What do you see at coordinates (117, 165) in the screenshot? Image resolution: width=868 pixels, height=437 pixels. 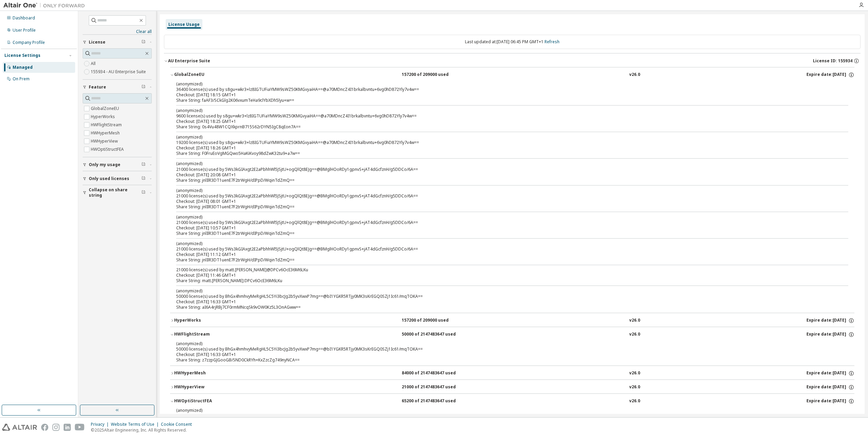 I see `button: Only my usage` at bounding box center [117, 165].